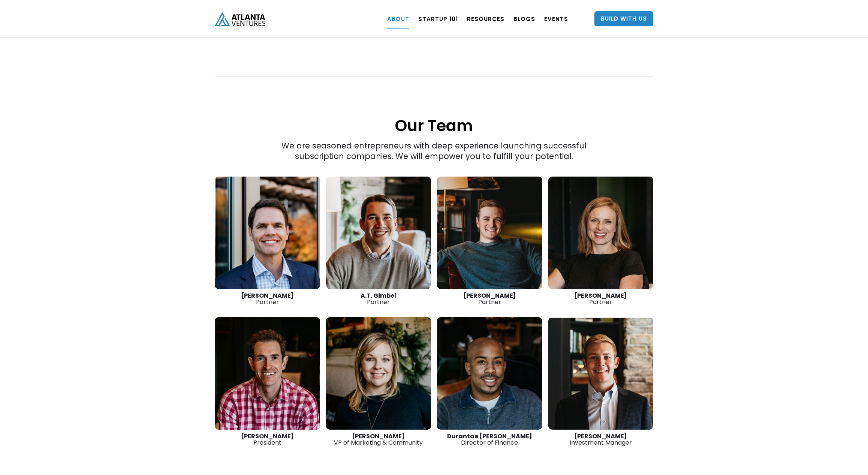 The height and width of the screenshot is (475, 868). What do you see at coordinates (438, 19) in the screenshot?
I see `a: Startup 101` at bounding box center [438, 19].